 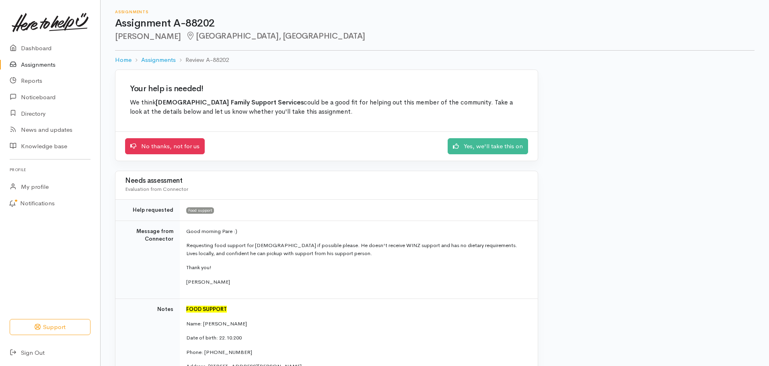 What do you see at coordinates (165, 146) in the screenshot?
I see `a: No thanks, not for us` at bounding box center [165, 146].